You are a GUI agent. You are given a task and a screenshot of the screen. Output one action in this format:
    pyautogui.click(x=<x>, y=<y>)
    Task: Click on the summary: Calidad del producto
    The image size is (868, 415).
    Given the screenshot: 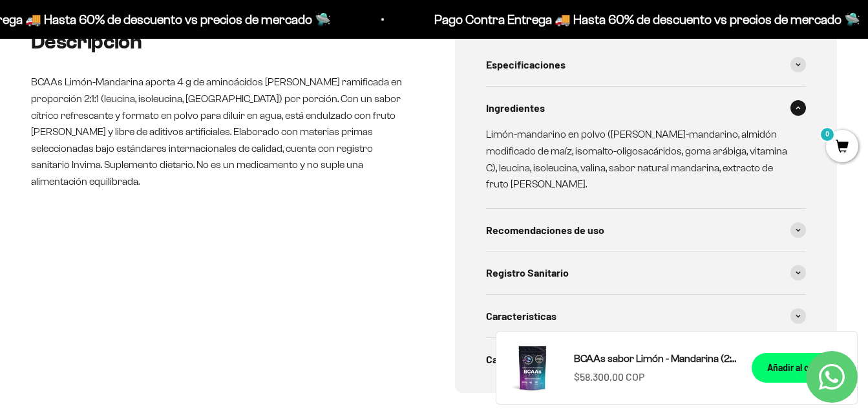 What is the action you would take?
    pyautogui.click(x=646, y=359)
    